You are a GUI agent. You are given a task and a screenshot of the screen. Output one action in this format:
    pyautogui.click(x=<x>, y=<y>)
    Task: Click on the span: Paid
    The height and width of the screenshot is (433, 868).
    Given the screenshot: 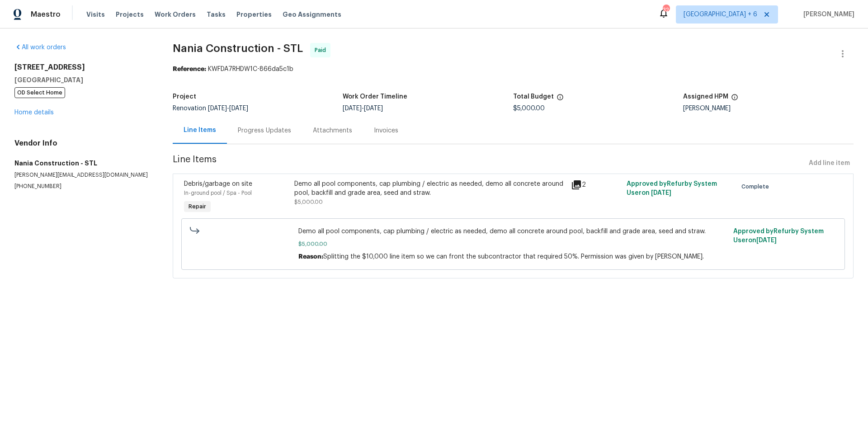 What is the action you would take?
    pyautogui.click(x=322, y=50)
    